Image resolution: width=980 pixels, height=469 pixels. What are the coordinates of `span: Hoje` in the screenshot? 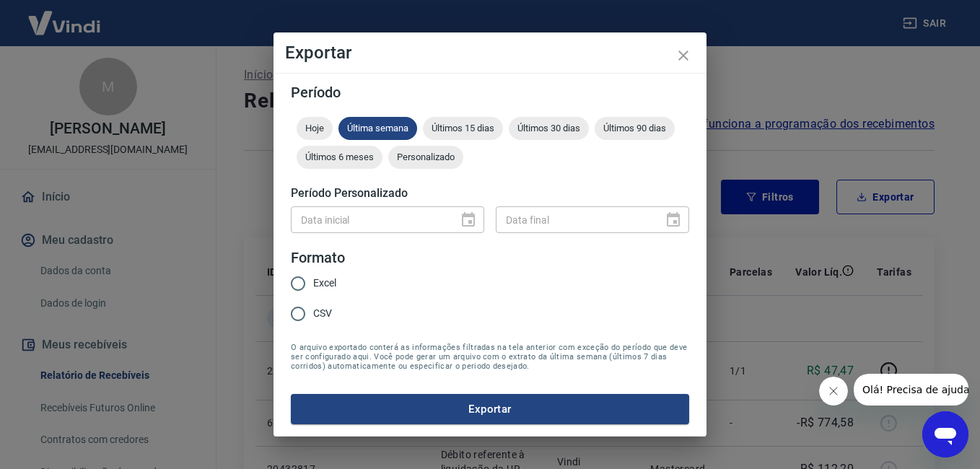 It's located at (315, 128).